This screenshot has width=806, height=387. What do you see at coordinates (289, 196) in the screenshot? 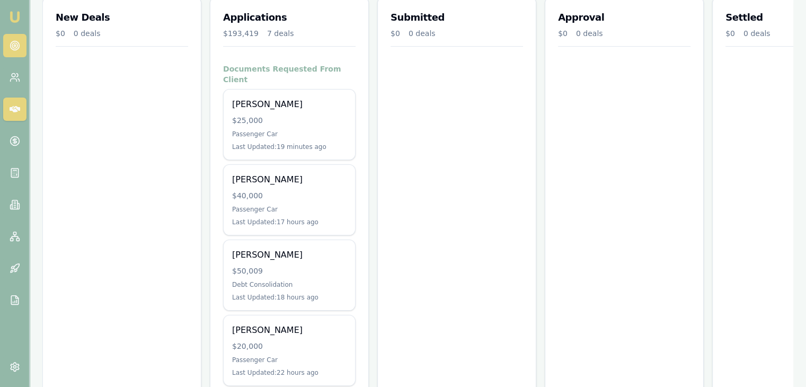
I see `div: $40,000` at bounding box center [289, 196].